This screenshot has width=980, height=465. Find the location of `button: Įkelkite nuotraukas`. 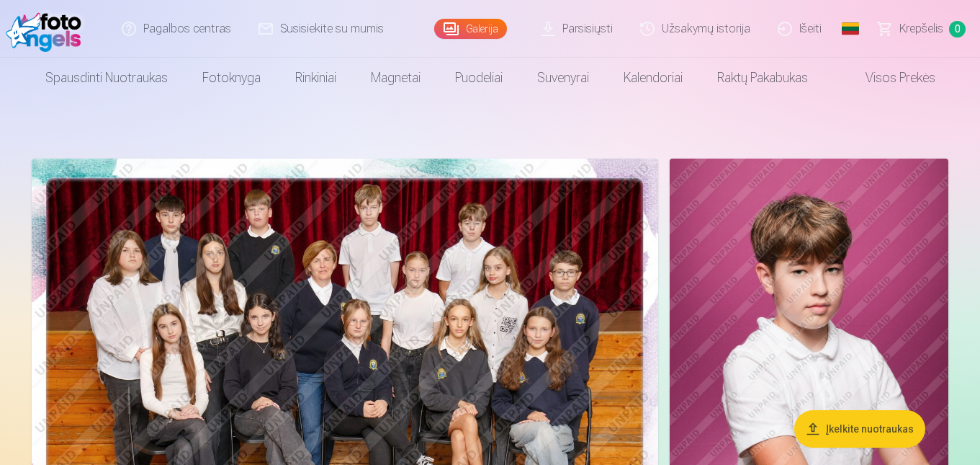

button: Įkelkite nuotraukas is located at coordinates (860, 429).